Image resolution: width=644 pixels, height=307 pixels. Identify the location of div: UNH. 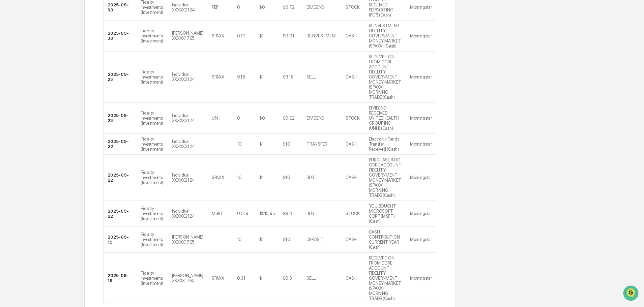
(216, 118).